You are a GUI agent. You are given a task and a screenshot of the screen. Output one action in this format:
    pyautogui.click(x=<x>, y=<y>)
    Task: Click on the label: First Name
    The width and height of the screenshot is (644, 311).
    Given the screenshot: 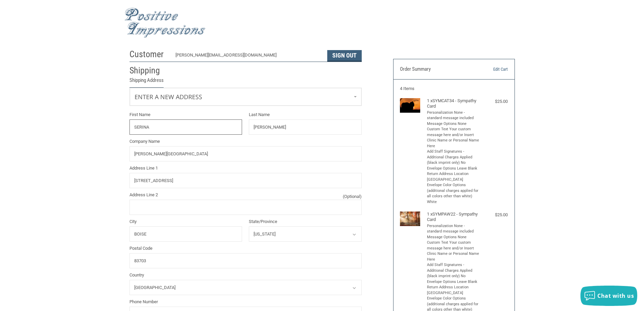 What is the action you would take?
    pyautogui.click(x=186, y=115)
    